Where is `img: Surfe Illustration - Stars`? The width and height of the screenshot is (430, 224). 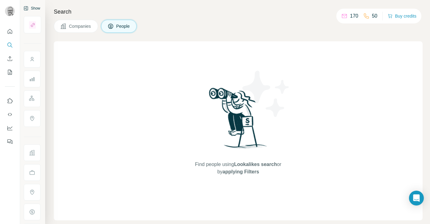 img: Surfe Illustration - Stars is located at coordinates (266, 94).